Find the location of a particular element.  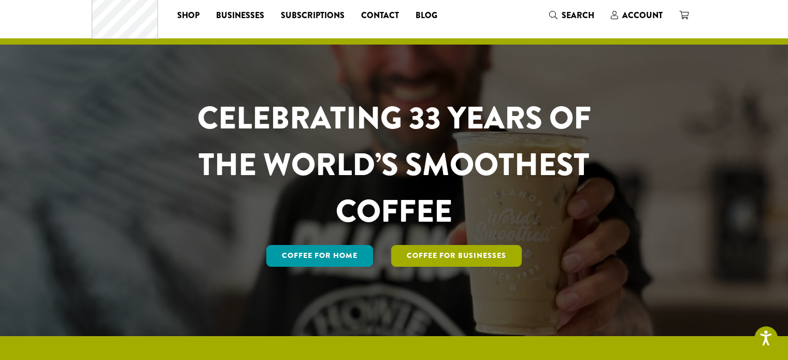

span: Blog is located at coordinates (426, 16).